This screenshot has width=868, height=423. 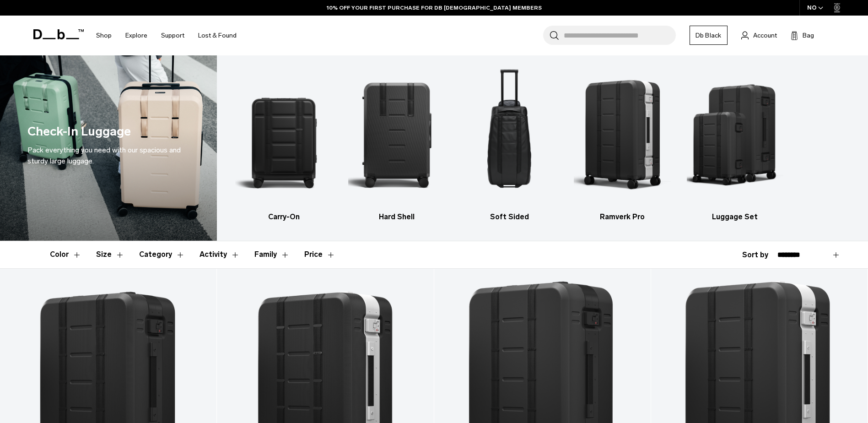 What do you see at coordinates (217, 35) in the screenshot?
I see `a: Lost & Found` at bounding box center [217, 35].